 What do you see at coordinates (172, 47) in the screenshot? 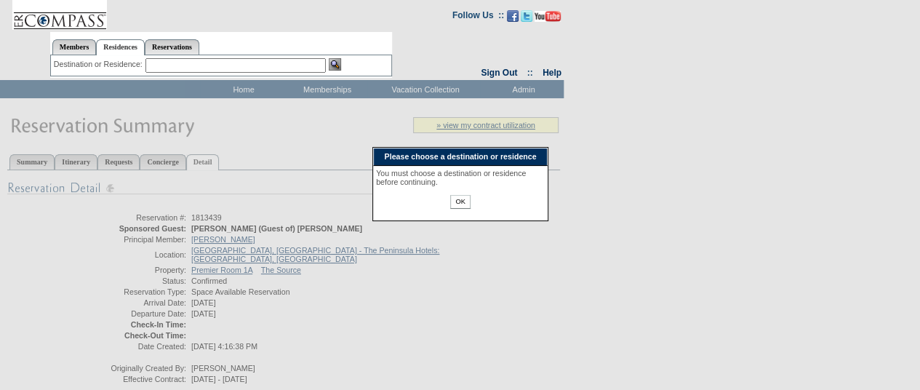
I see `a: Reservations` at bounding box center [172, 47].